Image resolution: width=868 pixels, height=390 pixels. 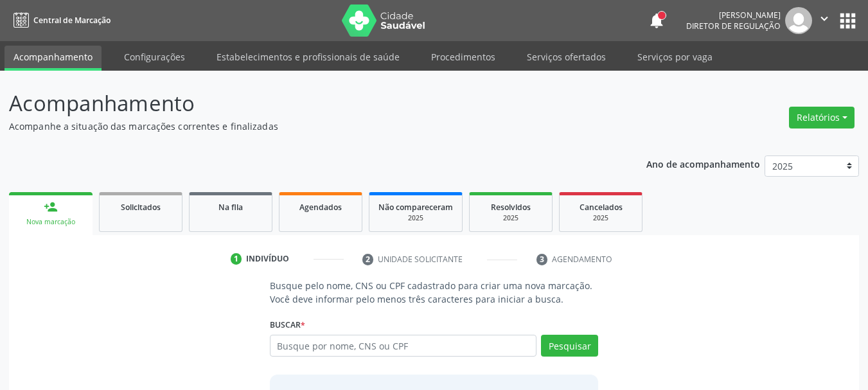 I want to click on button: apps, so click(x=847, y=21).